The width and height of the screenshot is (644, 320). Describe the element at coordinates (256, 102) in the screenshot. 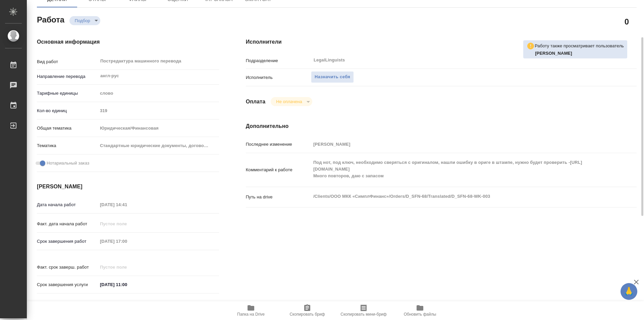

I see `h4: Оплата` at that location.